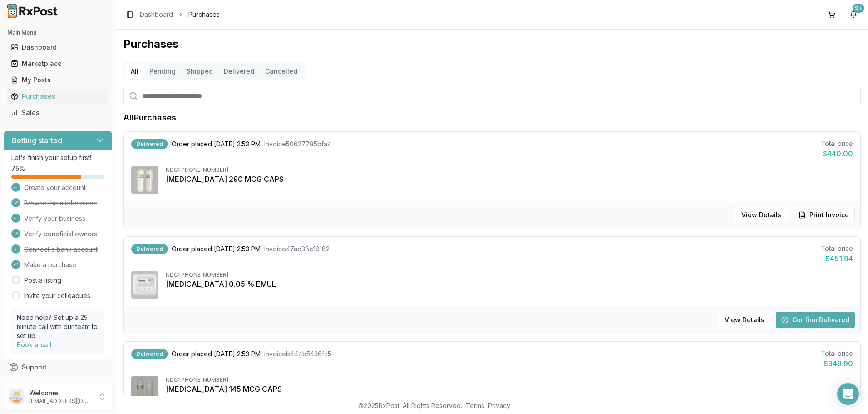  What do you see at coordinates (19, 168) in the screenshot?
I see `span: 75 %` at bounding box center [19, 168].